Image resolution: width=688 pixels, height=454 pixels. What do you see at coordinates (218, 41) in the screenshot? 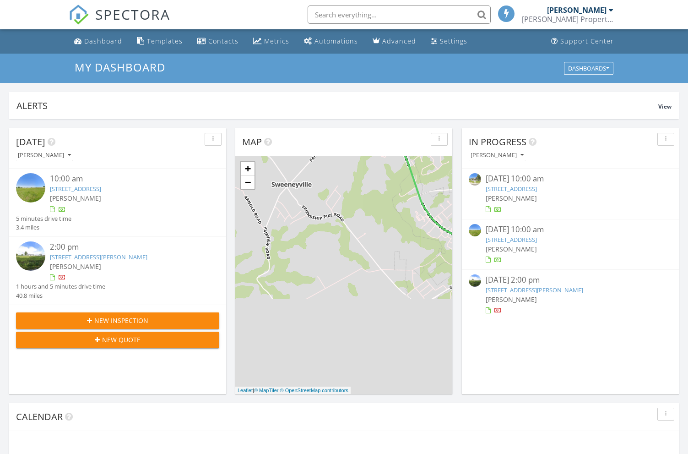
I see `a: Contacts` at bounding box center [218, 41].